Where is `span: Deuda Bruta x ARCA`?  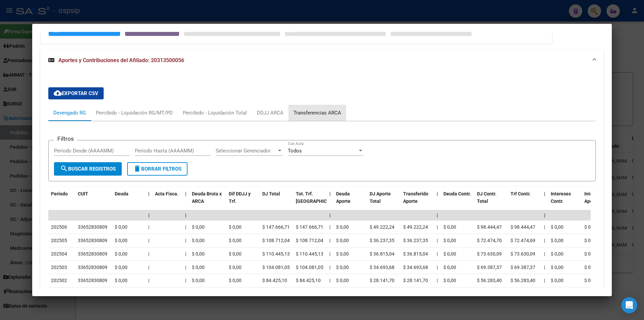
span: Deuda Bruta x ARCA is located at coordinates (207, 198).